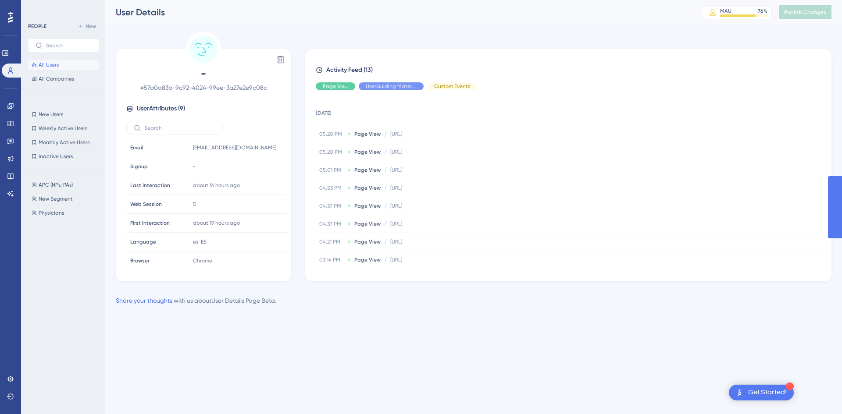 Image resolution: width=842 pixels, height=414 pixels. What do you see at coordinates (91, 26) in the screenshot?
I see `span: New` at bounding box center [91, 26].